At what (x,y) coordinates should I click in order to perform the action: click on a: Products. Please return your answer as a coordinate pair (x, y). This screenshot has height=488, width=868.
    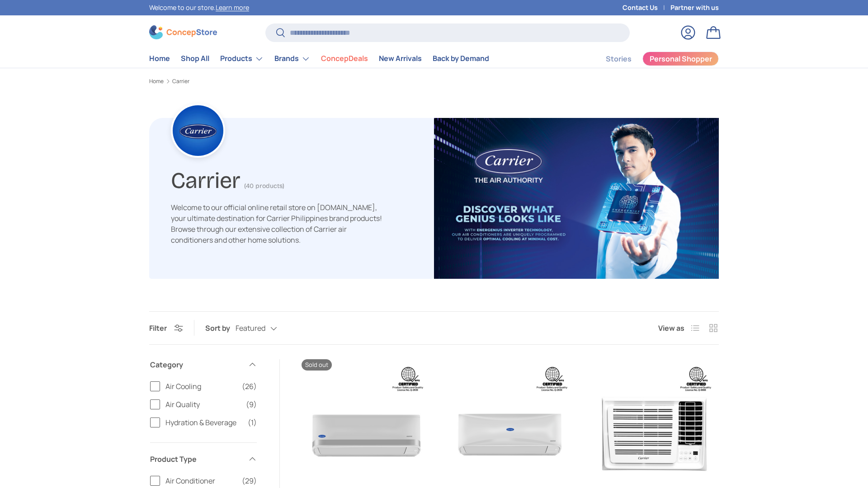
    Looking at the image, I should click on (242, 59).